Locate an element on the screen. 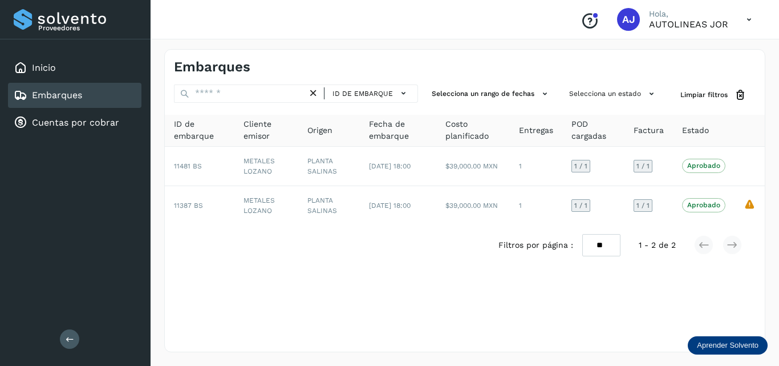 This screenshot has width=779, height=366. span: 1 - 2 de 2 is located at coordinates (657, 245).